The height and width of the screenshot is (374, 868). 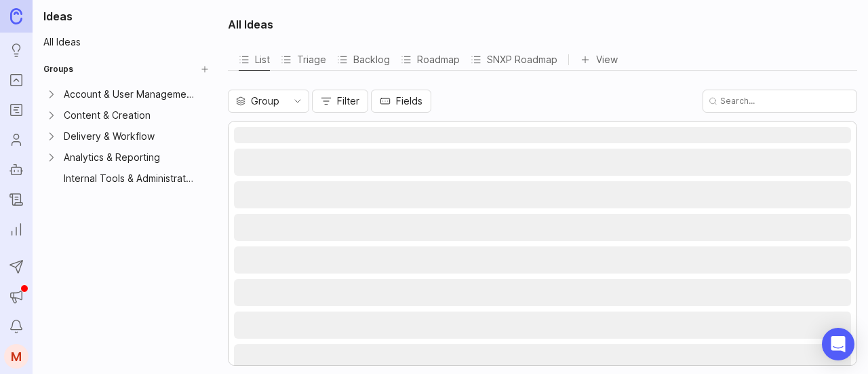 What do you see at coordinates (51, 115) in the screenshot?
I see `button: Expand Content & Creation` at bounding box center [51, 115].